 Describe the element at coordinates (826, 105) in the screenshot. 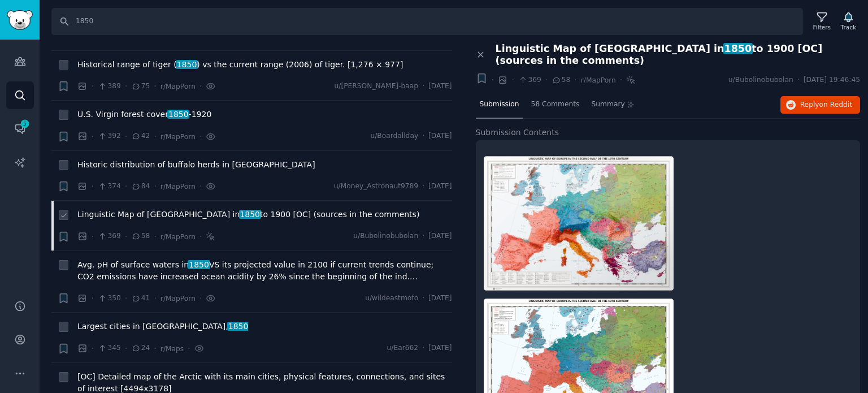

I see `span: Reply` at that location.